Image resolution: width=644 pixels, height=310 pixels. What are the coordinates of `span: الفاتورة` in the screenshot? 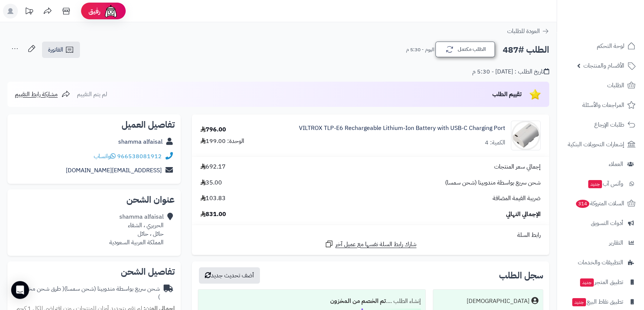 It's located at (56, 50).